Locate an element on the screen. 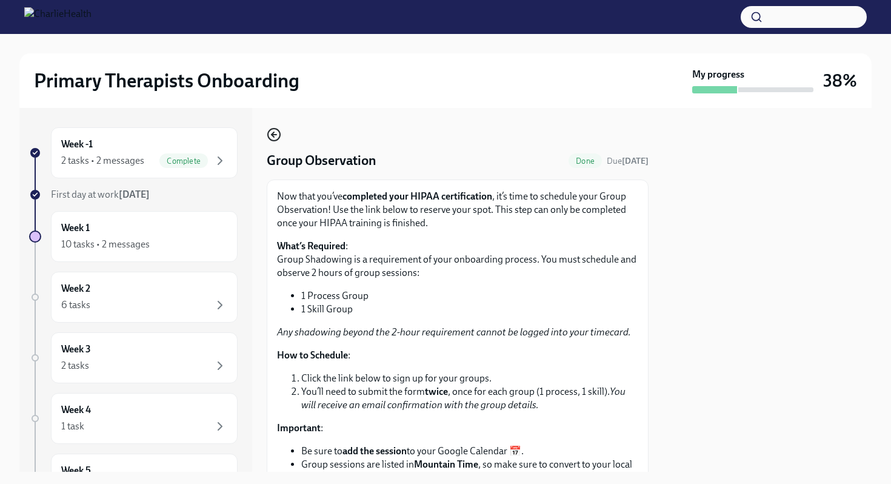 The width and height of the screenshot is (891, 484). div: 2 tasks • 2 messages is located at coordinates (102, 161).